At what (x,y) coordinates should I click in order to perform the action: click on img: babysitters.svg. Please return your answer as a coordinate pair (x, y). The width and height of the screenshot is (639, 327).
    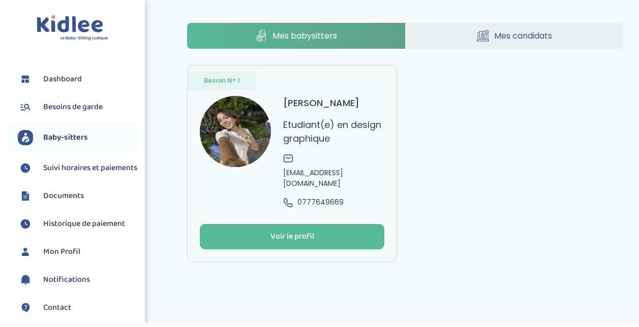
    Looking at the image, I should click on (25, 138).